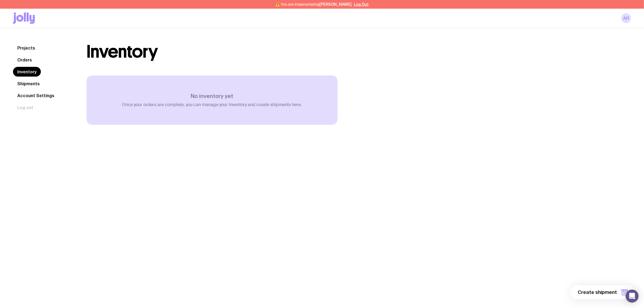 The width and height of the screenshot is (644, 308). I want to click on span: Create shipment, so click(597, 293).